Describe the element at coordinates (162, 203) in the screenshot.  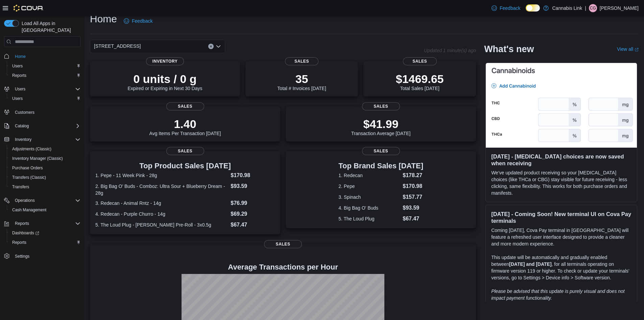
I see `dt: 3. Redecan - Animal Rntz - 14g` at that location.